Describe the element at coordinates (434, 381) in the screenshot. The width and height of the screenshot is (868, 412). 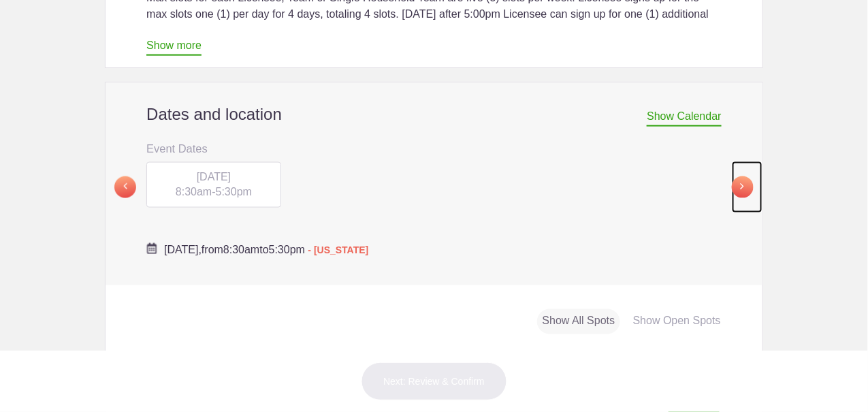
I see `button: Next: Review & Confirm` at that location.